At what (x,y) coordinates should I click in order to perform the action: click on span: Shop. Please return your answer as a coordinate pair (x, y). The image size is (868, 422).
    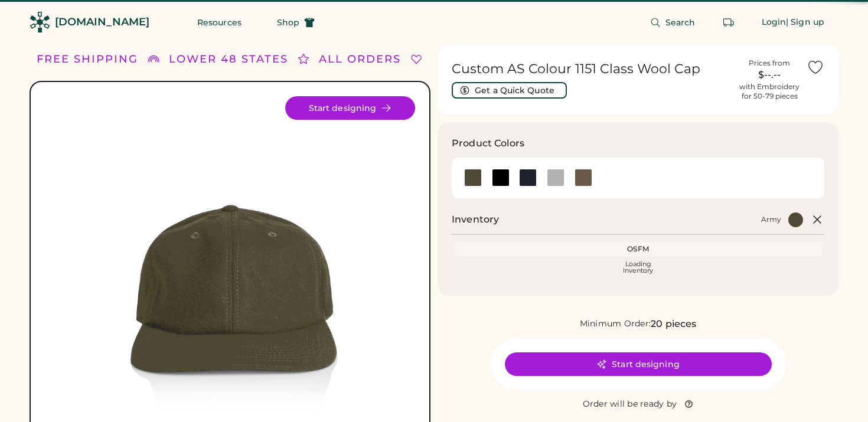
    Looking at the image, I should click on (288, 23).